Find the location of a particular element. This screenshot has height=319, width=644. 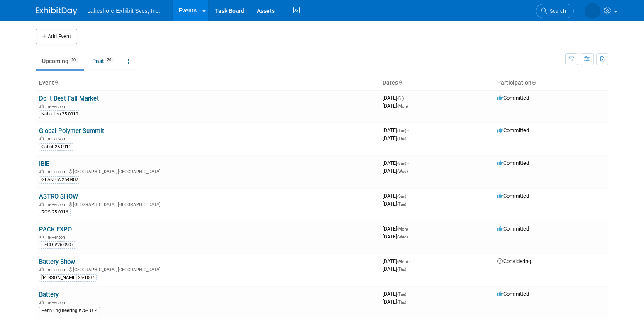

span: Considering is located at coordinates (514, 261).